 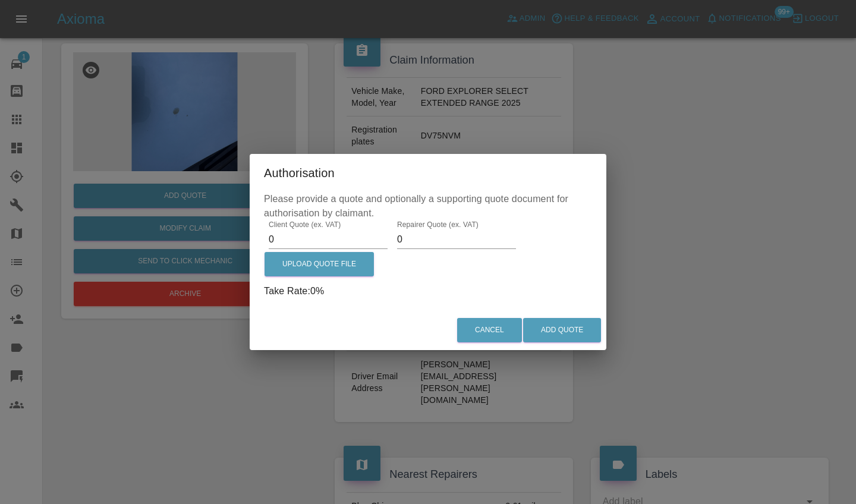 I want to click on label: Upload Quote File, so click(x=319, y=264).